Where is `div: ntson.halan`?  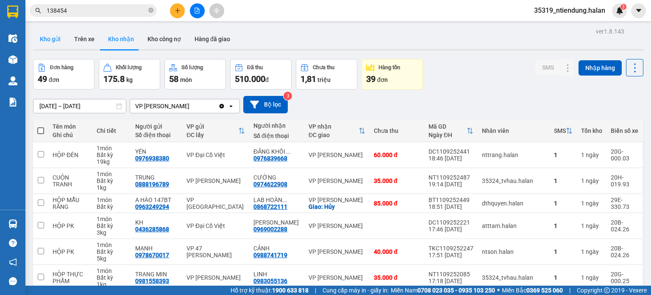
div: ntson.halan is located at coordinates (514, 251).